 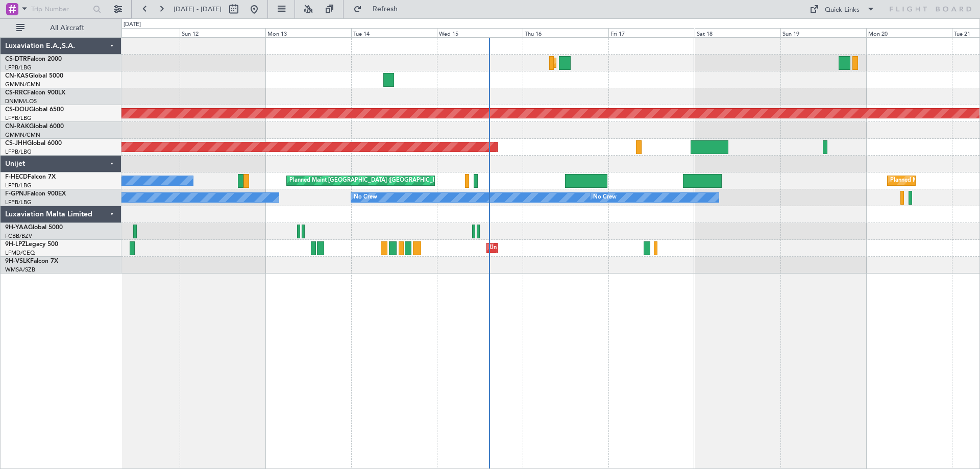 I want to click on span: CN-KAS, so click(x=17, y=76).